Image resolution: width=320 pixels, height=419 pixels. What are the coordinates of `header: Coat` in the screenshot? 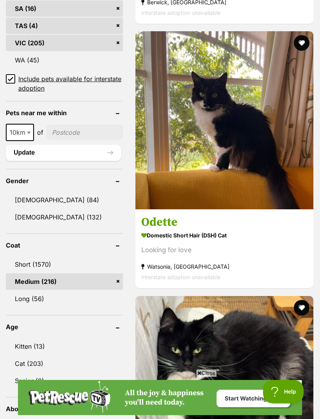 It's located at (64, 245).